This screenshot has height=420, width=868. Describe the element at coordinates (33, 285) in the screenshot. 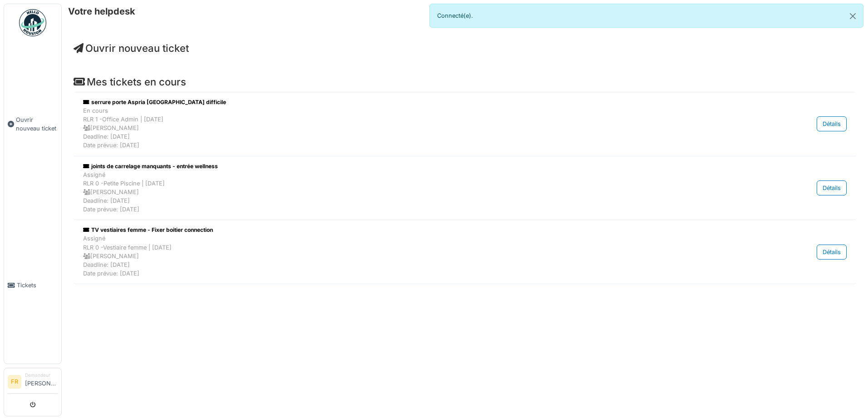

I see `a: Tickets` at that location.